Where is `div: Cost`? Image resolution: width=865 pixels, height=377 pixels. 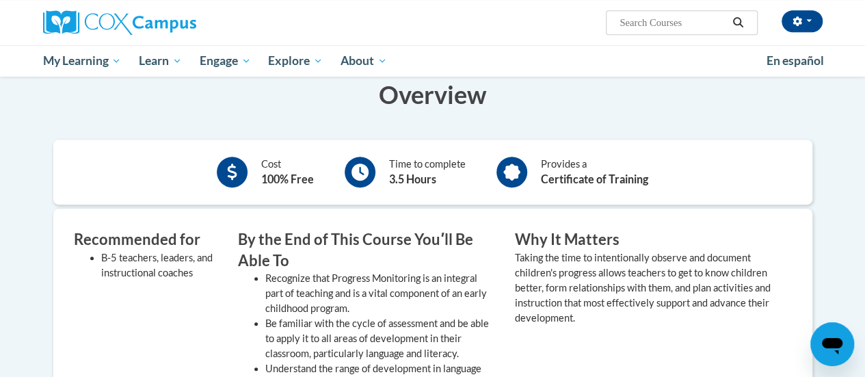
div: Cost is located at coordinates (287, 172).